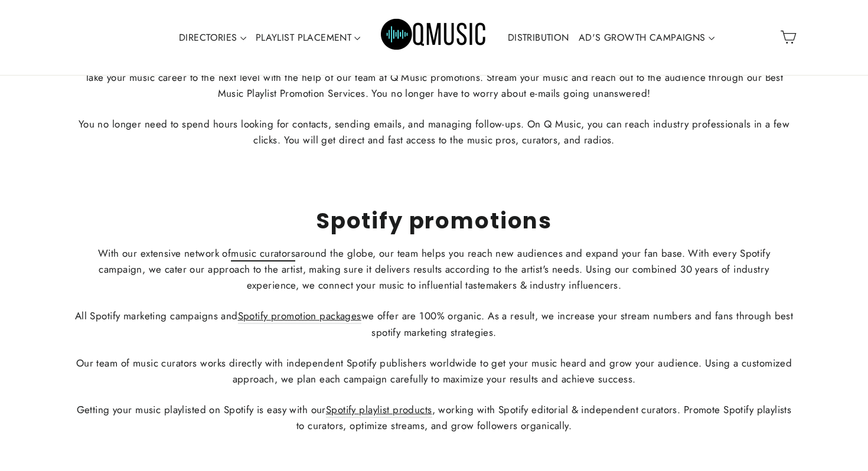  Describe the element at coordinates (434, 324) in the screenshot. I see `p: All Spotify marketing campaigns and we offer are 100% organic. As a result, we increase your stre...` at that location.